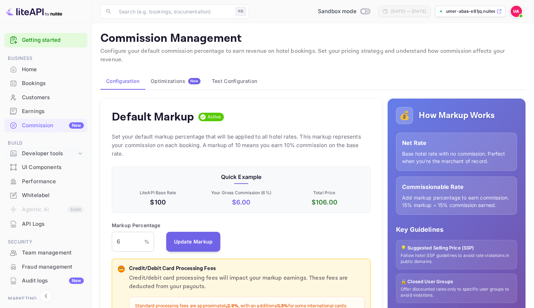 This screenshot has height=308, width=534. I want to click on p: Markup Percentage, so click(136, 225).